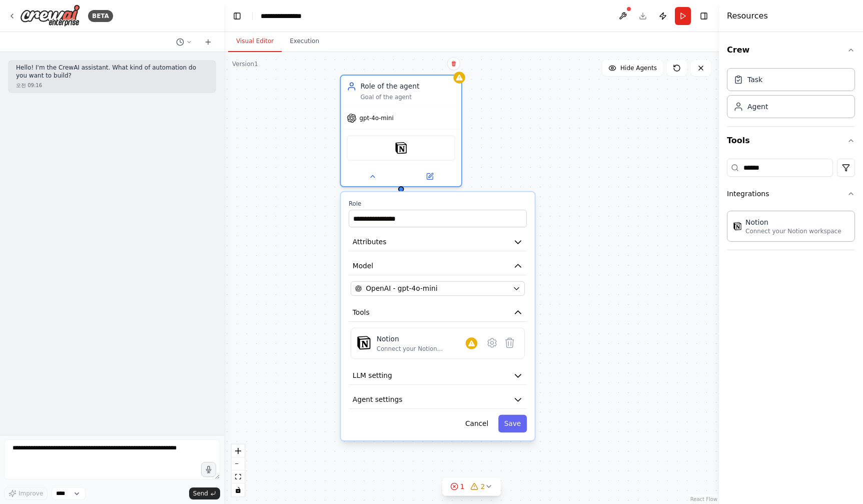 The width and height of the screenshot is (863, 504). Describe the element at coordinates (638, 68) in the screenshot. I see `span: Hide Agents` at that location.